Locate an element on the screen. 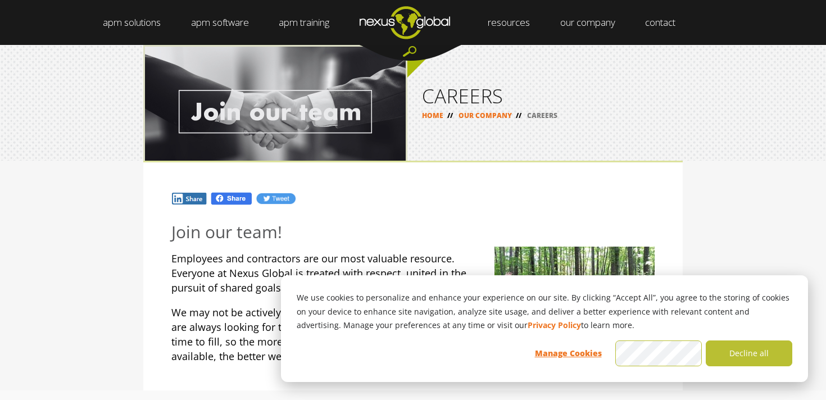 This screenshot has height=400, width=826. img: Fb.png is located at coordinates (232, 198).